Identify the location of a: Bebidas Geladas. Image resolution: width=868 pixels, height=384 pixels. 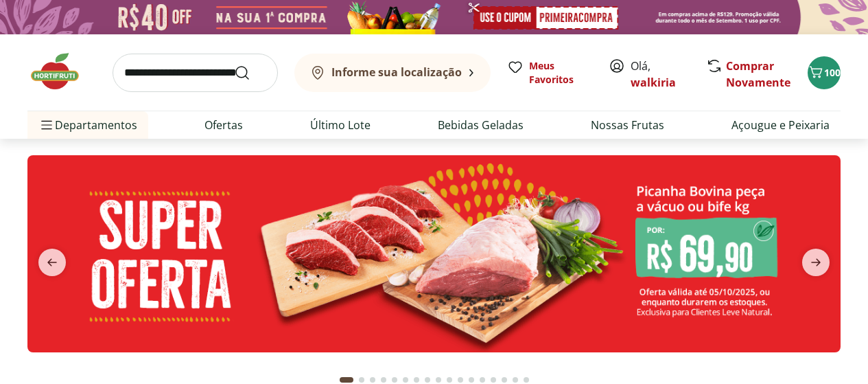
(481, 125).